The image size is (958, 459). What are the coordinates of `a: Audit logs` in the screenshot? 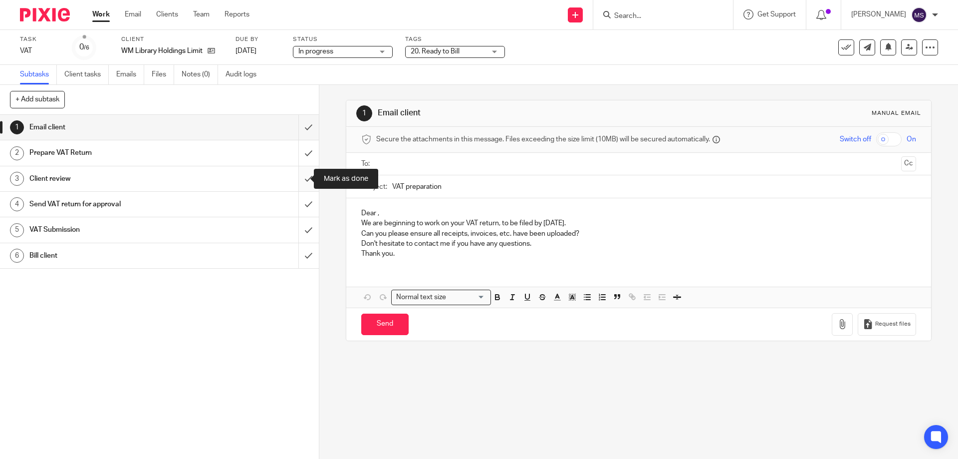 It's located at (244, 74).